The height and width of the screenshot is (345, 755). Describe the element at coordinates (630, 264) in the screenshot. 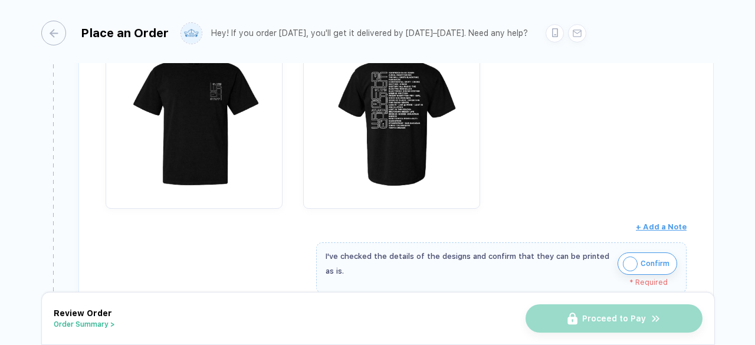

I see `img: icon` at that location.